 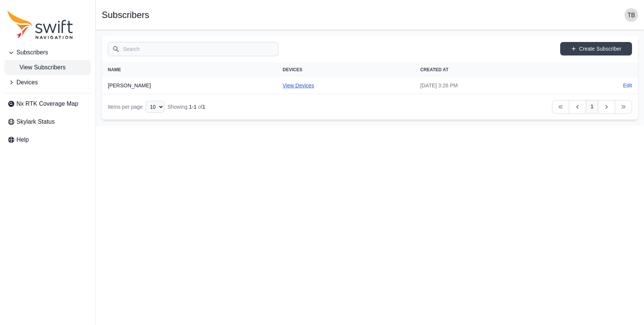 What do you see at coordinates (35, 122) in the screenshot?
I see `span: Skylark Status` at bounding box center [35, 122].